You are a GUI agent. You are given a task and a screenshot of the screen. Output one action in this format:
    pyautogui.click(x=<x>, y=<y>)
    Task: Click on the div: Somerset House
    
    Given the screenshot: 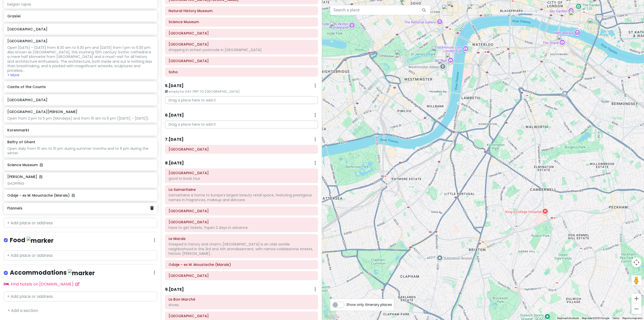 What is the action you would take?
    pyautogui.click(x=473, y=10)
    